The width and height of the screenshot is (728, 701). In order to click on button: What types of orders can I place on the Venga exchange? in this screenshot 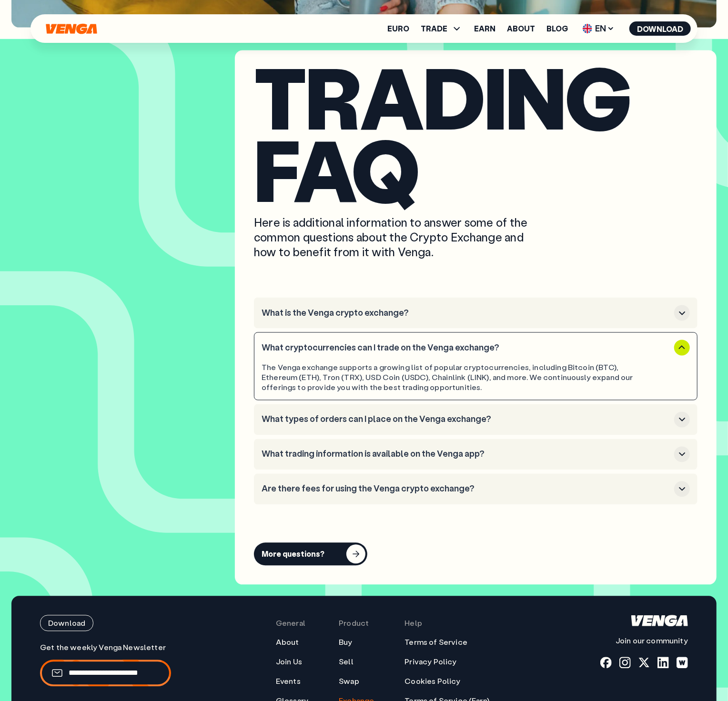, I will do `click(476, 420)`.